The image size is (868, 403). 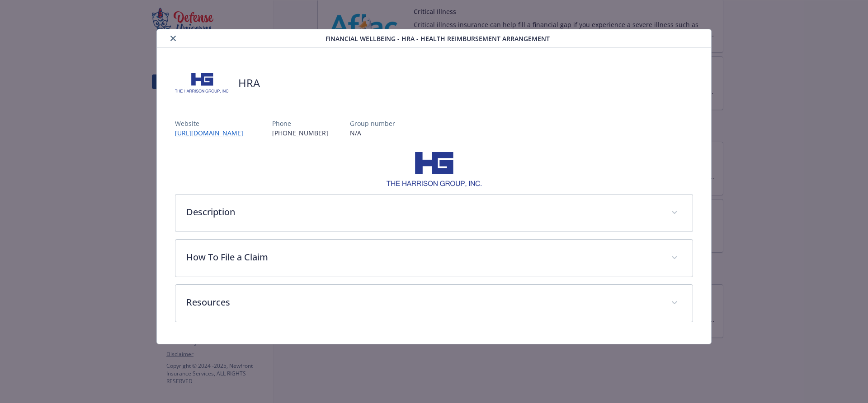 What do you see at coordinates (249, 83) in the screenshot?
I see `h2: HRA` at bounding box center [249, 83].